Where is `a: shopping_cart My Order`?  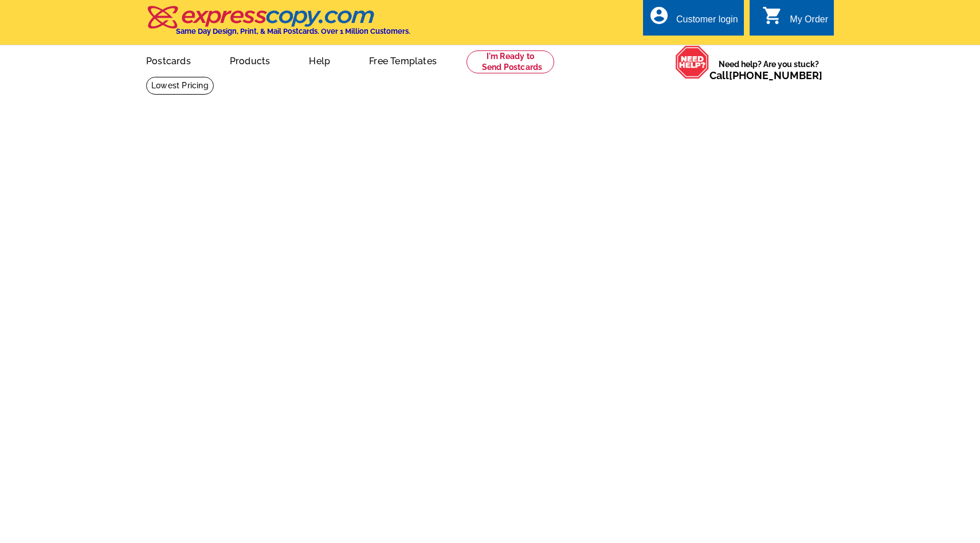
a: shopping_cart My Order is located at coordinates (795, 20).